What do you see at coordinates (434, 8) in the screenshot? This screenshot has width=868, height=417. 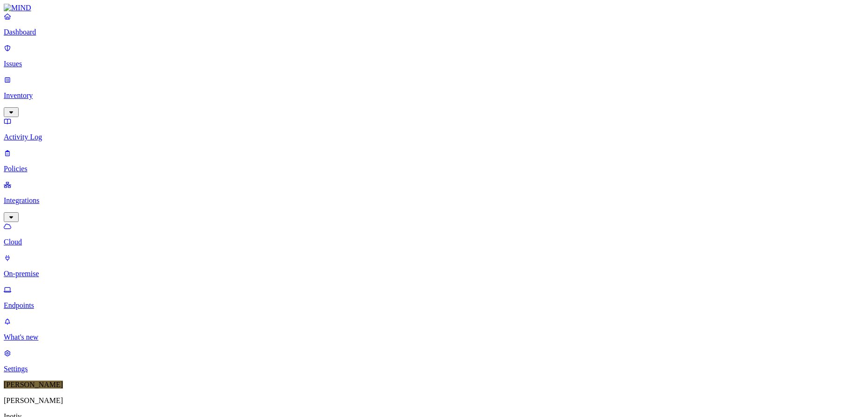 I see `a: MIND` at bounding box center [434, 8].